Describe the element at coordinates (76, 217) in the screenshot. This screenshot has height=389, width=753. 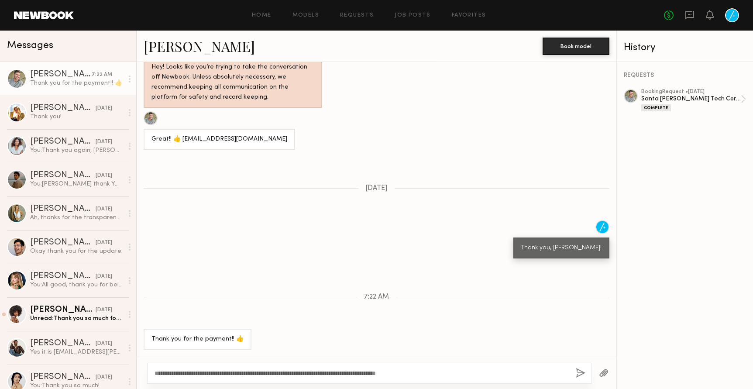
I see `div: Ah, thanks for the transparency! Would love to get up there to SB and work together soon.` at that location.